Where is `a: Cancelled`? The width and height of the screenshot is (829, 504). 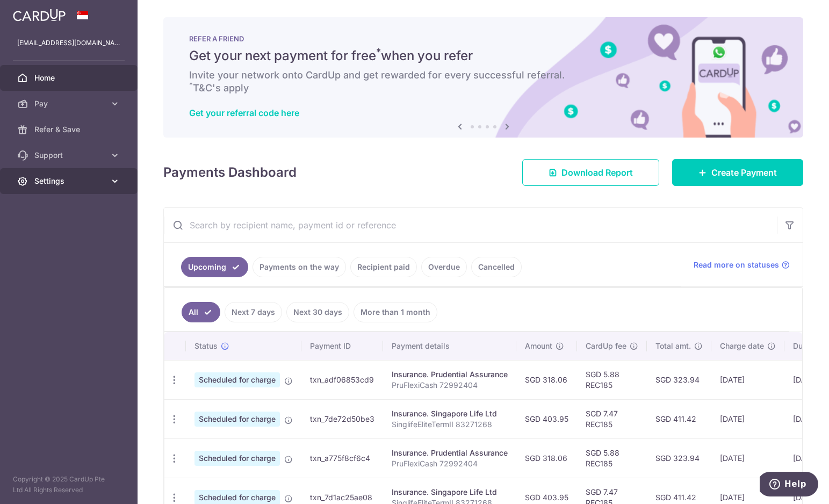
a: Cancelled is located at coordinates (496, 267).